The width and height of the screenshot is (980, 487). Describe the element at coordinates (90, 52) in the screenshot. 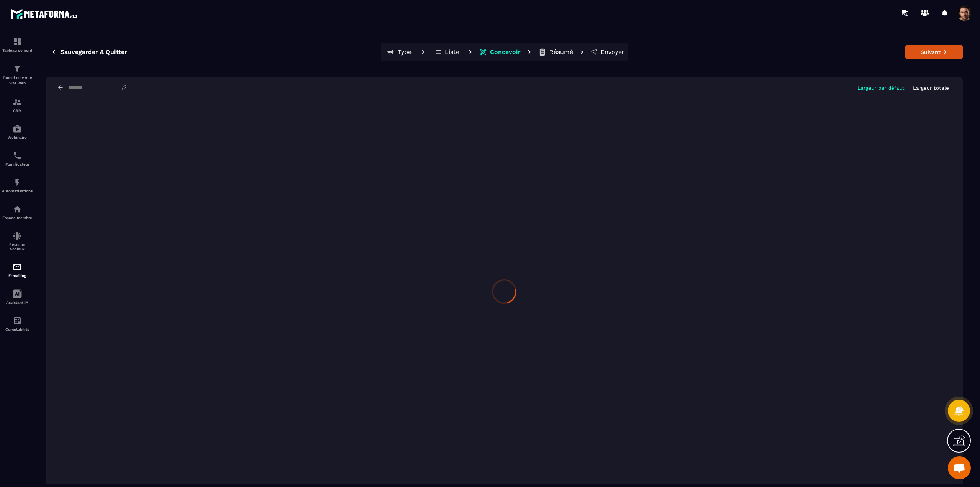

I see `button: Sauvegarder & Quitter` at that location.